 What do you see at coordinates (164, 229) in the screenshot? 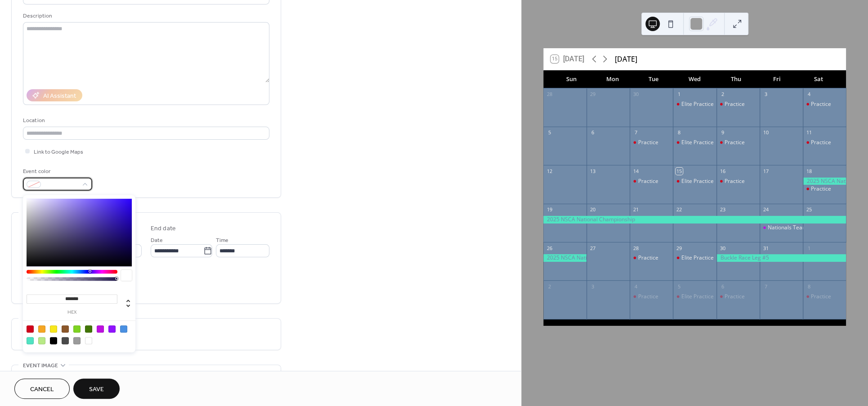
I see `div: End date` at bounding box center [164, 229].